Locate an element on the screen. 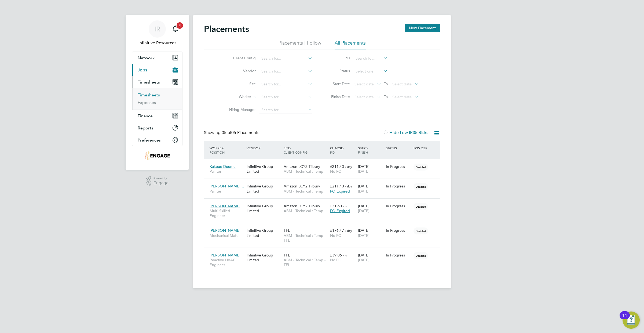 Image resolution: width=644 pixels, height=333 pixels. div: Timesheets is located at coordinates (157, 99).